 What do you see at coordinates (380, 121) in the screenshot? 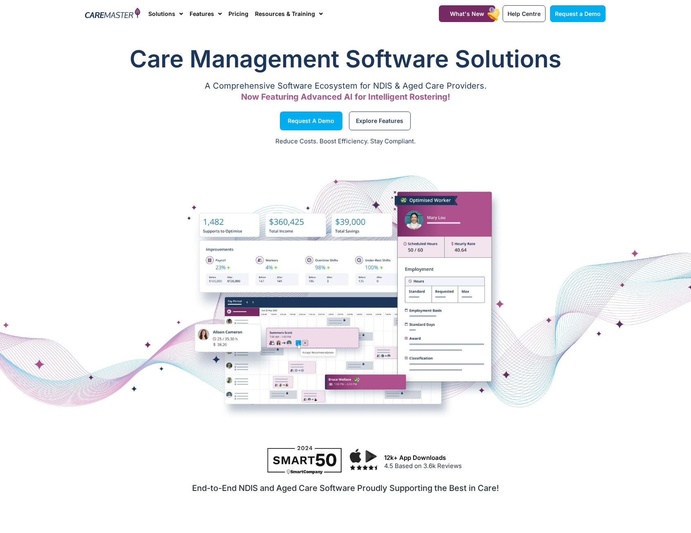
I see `a: Explore Features` at bounding box center [380, 121].